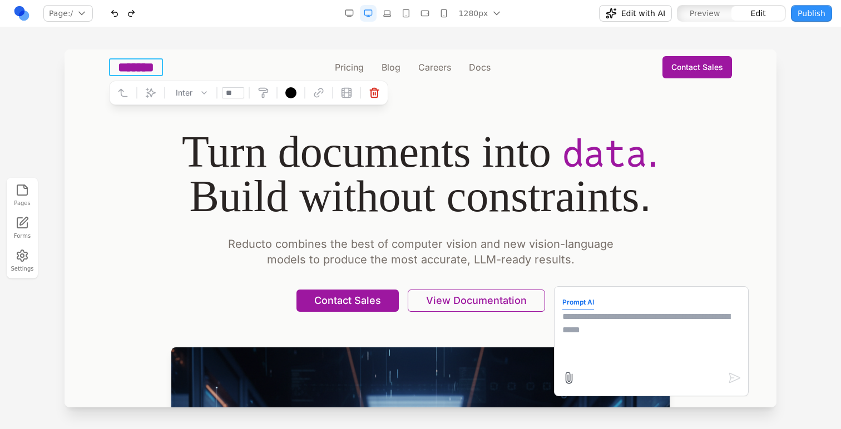  What do you see at coordinates (285, 18) in the screenshot?
I see `a: Pricing` at bounding box center [285, 18].